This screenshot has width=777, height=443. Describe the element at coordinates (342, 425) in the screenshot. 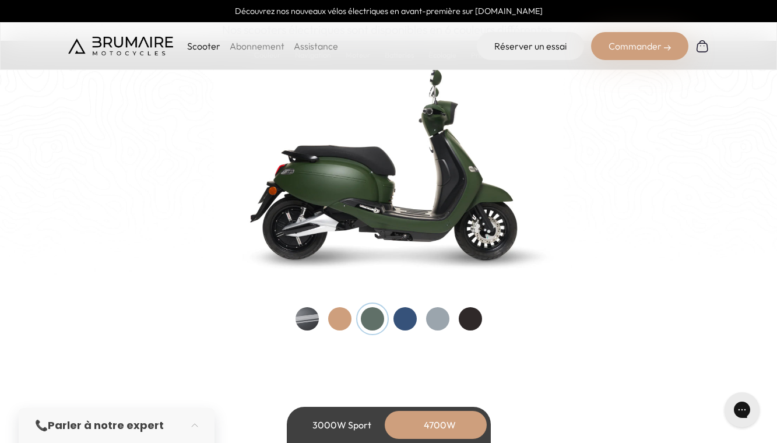

I see `div: 3000W Sport` at that location.